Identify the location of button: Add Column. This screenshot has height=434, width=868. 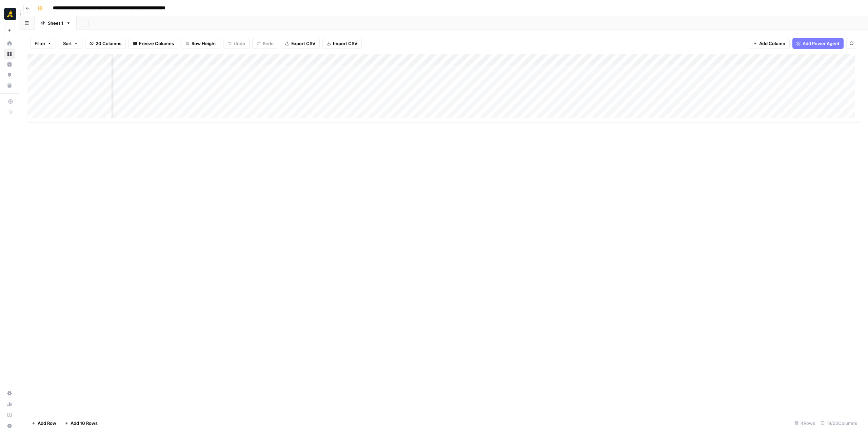
(769, 43).